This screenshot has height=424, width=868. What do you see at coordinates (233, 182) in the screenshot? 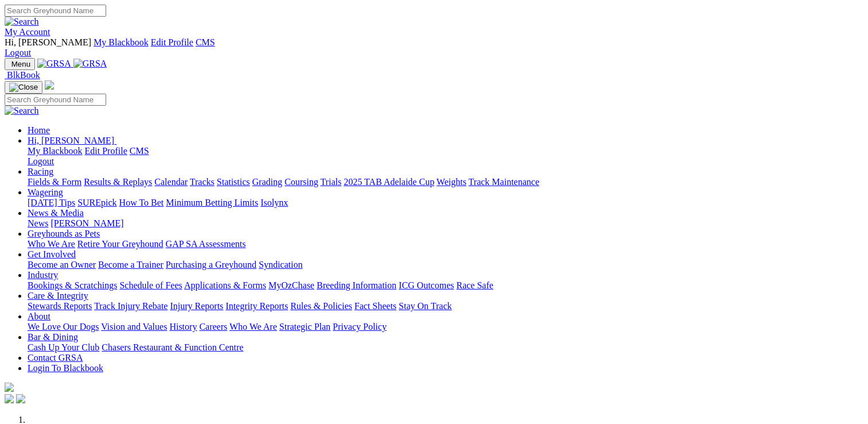
I see `a: Statistics` at bounding box center [233, 182].